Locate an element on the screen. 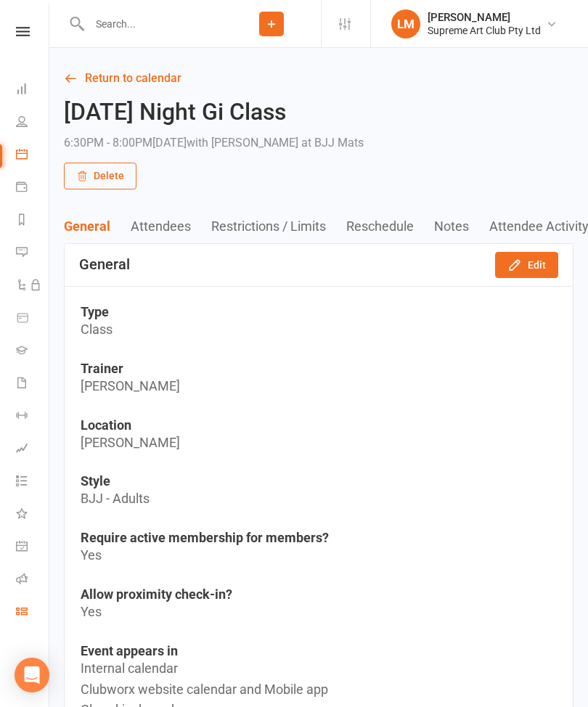 The width and height of the screenshot is (588, 707). div: Internal calendar is located at coordinates (319, 668).